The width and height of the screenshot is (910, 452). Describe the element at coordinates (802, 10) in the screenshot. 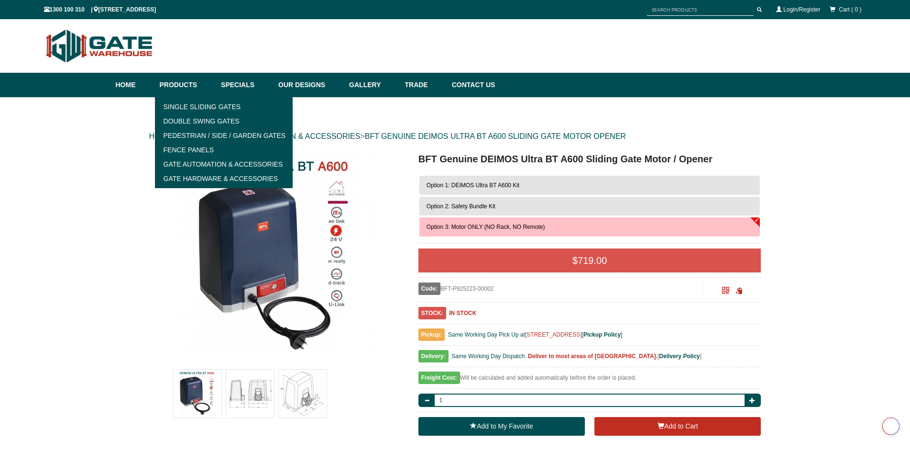

I see `a: Login/Register` at that location.